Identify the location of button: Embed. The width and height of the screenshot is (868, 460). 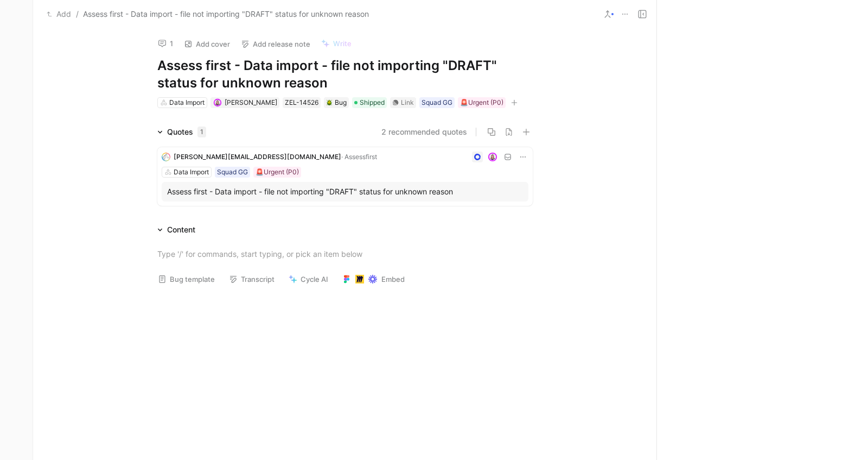
(373, 279).